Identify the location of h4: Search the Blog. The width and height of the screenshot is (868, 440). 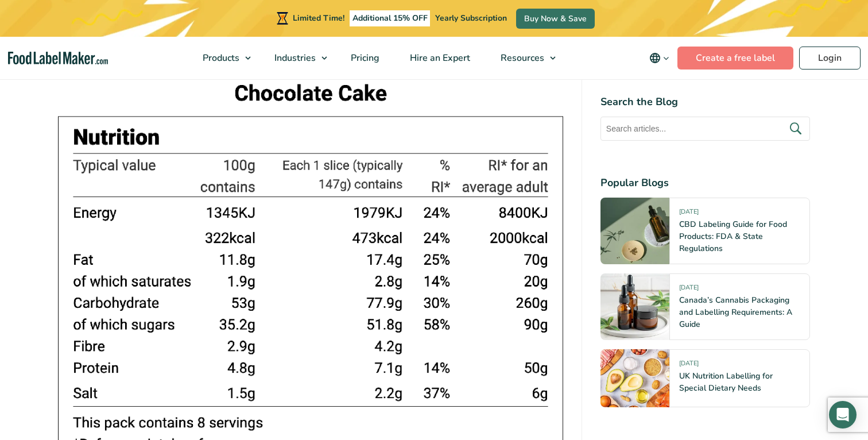
(705, 102).